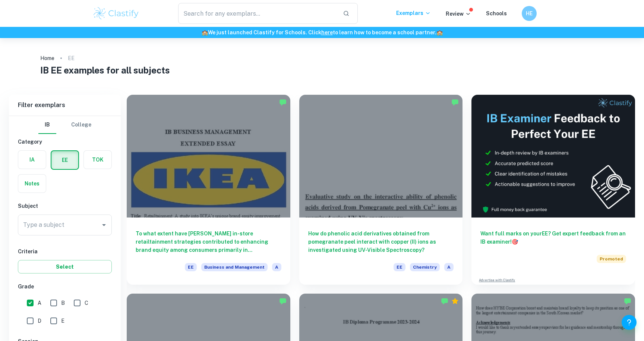 The width and height of the screenshot is (644, 341). What do you see at coordinates (322, 32) in the screenshot?
I see `h6: We just launched Clastify for Schools. Click to learn how to become a school partner.` at bounding box center [322, 32].